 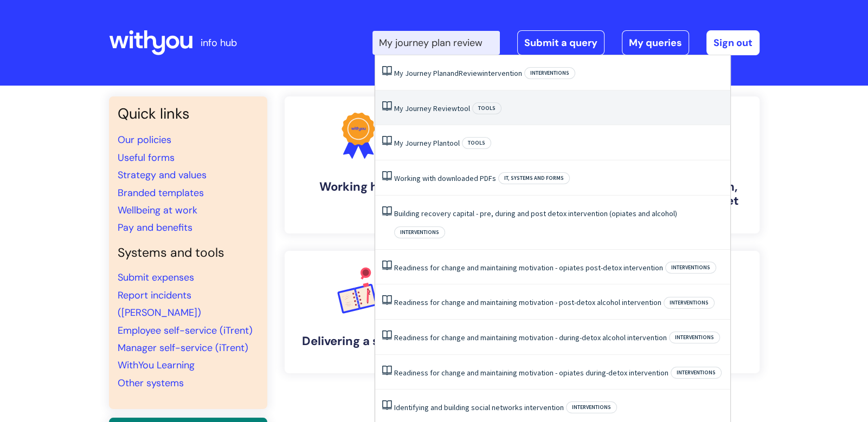 What do you see at coordinates (733, 43) in the screenshot?
I see `a: Sign out` at bounding box center [733, 43].